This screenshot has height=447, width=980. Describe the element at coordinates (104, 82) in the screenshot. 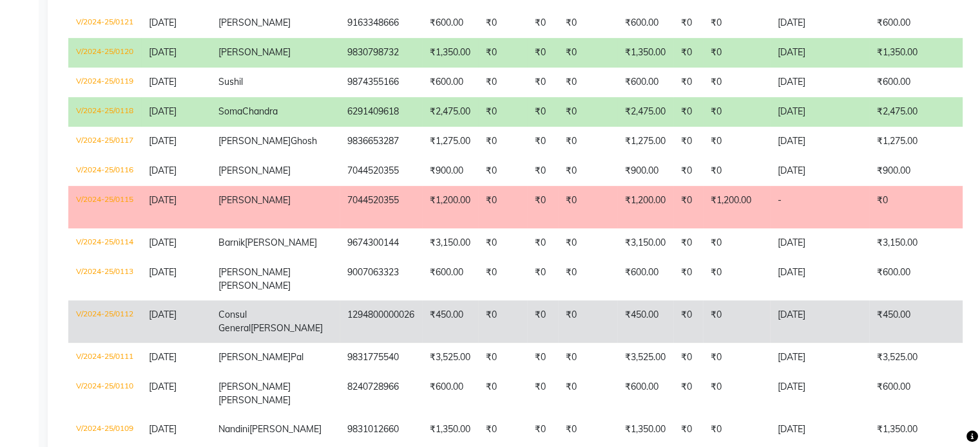

I see `td: V/2024-25/0119` at that location.